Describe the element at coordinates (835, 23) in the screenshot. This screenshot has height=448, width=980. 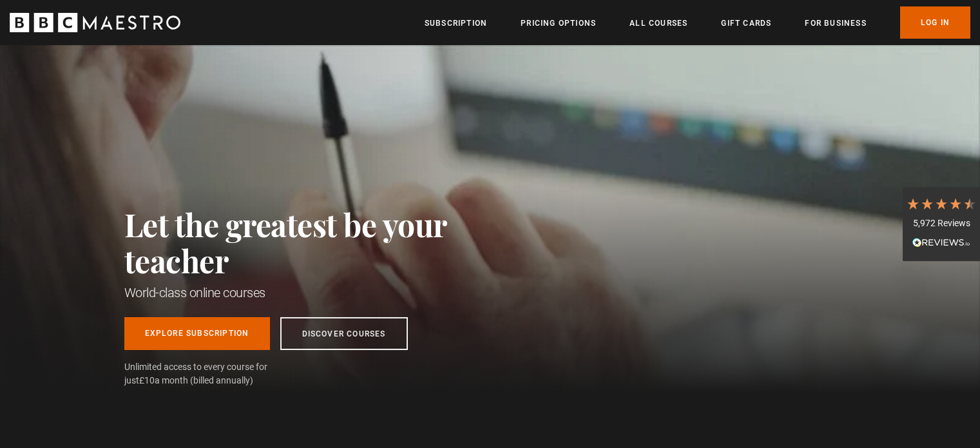
I see `a: For business` at that location.